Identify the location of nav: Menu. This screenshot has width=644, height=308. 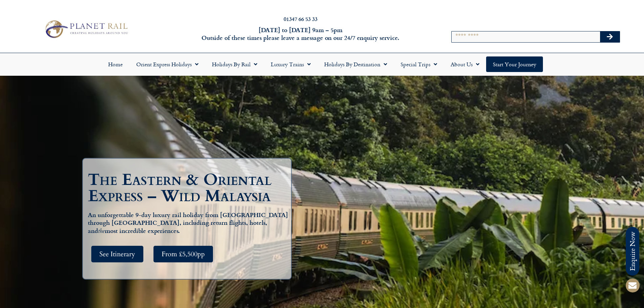
(322, 64).